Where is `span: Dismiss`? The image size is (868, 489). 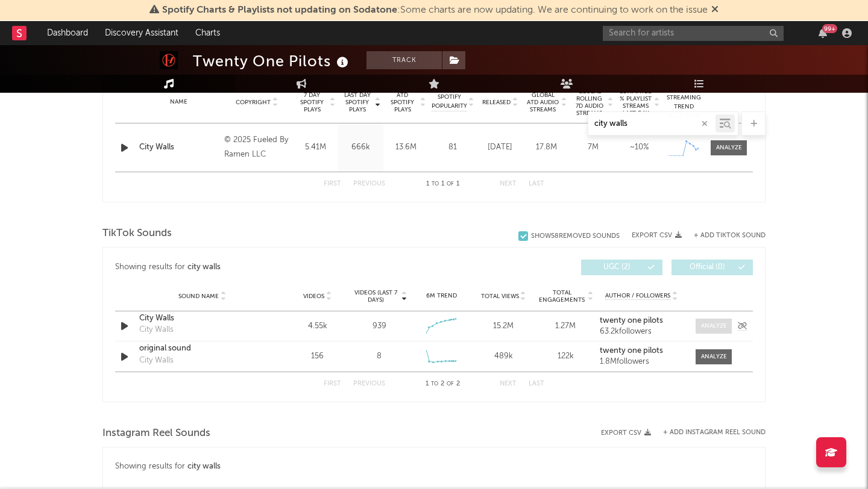 span: Dismiss is located at coordinates (715, 11).